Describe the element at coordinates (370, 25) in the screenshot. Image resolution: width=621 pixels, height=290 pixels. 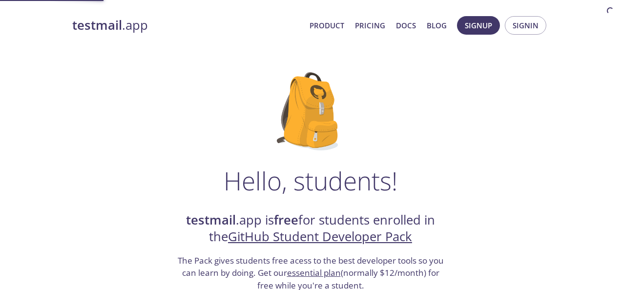
I see `a: Pricing` at that location.